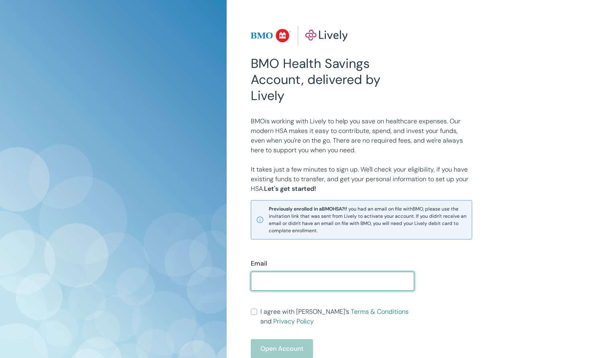  I want to click on a: Privacy Policy, so click(293, 321).